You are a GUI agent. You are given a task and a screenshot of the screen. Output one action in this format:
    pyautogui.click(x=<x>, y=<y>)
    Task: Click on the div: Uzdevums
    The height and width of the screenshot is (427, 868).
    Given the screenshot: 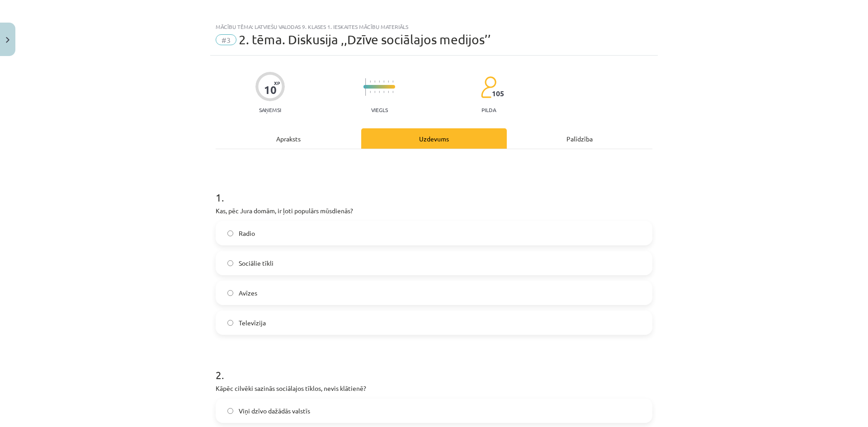 What is the action you would take?
    pyautogui.click(x=434, y=138)
    